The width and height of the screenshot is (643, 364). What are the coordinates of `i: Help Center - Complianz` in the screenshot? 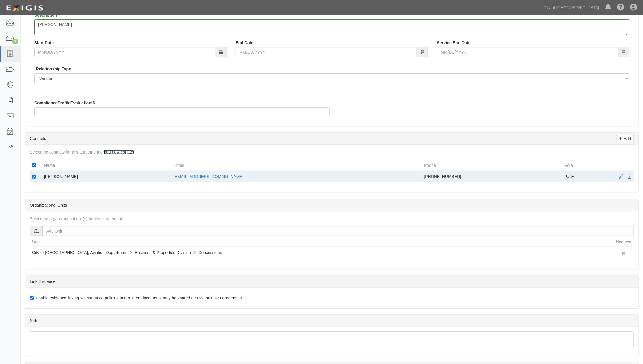 It's located at (620, 8).